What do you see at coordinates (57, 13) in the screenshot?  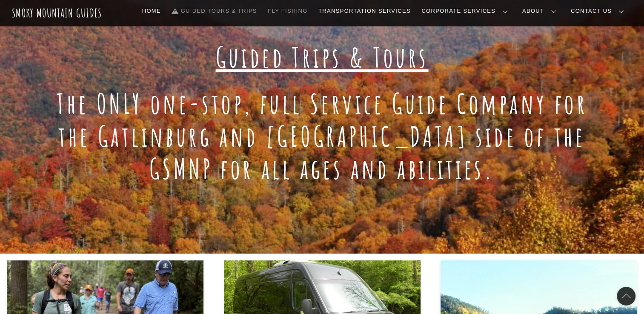 I see `span: Smoky Mountain Guides` at bounding box center [57, 13].